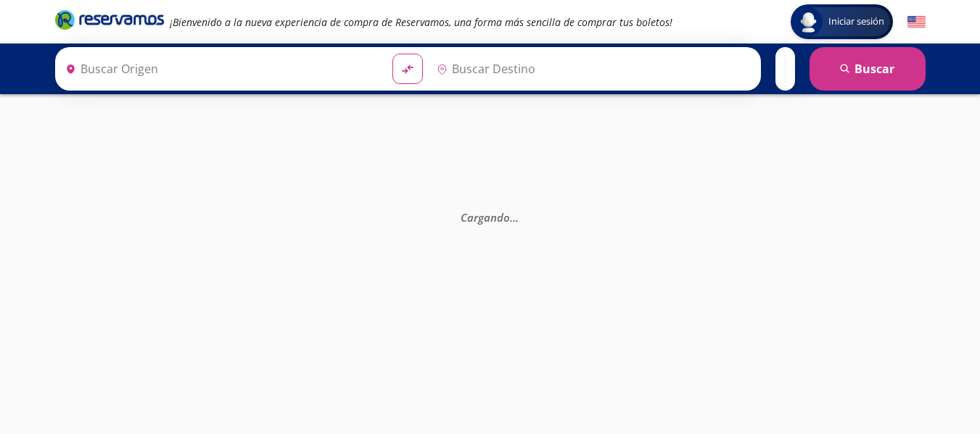 Image resolution: width=980 pixels, height=434 pixels. Describe the element at coordinates (110, 22) in the screenshot. I see `a: Brand Logo` at that location.